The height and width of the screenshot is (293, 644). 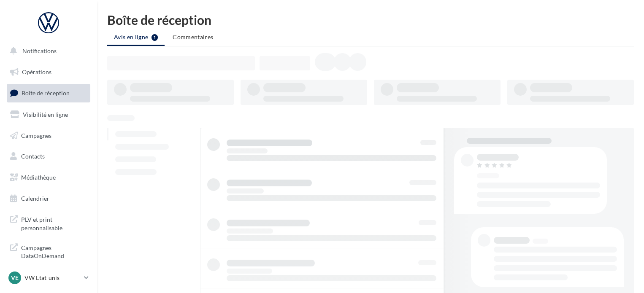 What do you see at coordinates (49, 136) in the screenshot?
I see `a: Campagnes` at bounding box center [49, 136].